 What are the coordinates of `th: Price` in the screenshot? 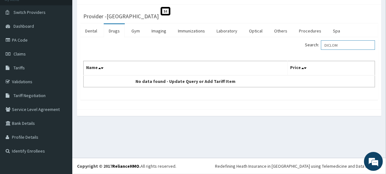 It's located at (331, 68).